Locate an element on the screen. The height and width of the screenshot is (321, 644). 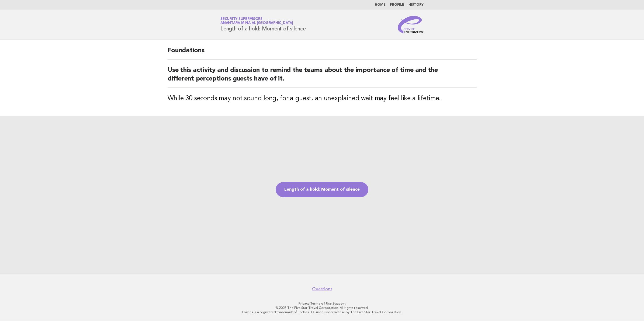
a: Privacy is located at coordinates (304, 304).